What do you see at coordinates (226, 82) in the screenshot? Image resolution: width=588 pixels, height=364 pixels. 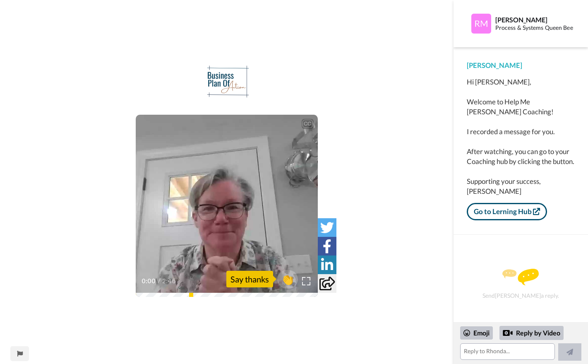 I see `img: 26365353-a816-4213-9d3b-8f9cb3823973` at bounding box center [226, 82].